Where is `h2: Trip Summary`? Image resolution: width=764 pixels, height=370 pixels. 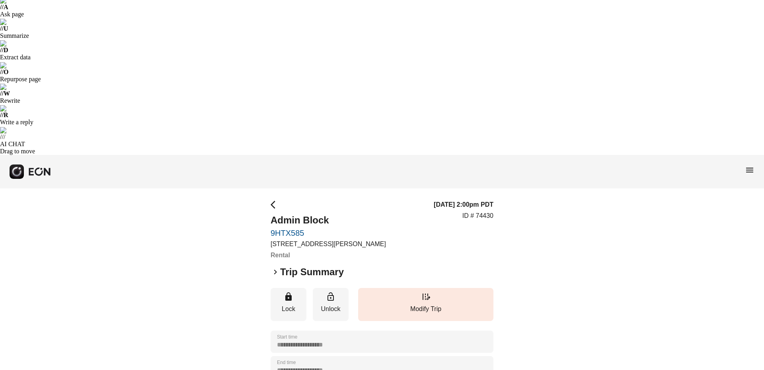 h2: Trip Summary is located at coordinates (312, 272).